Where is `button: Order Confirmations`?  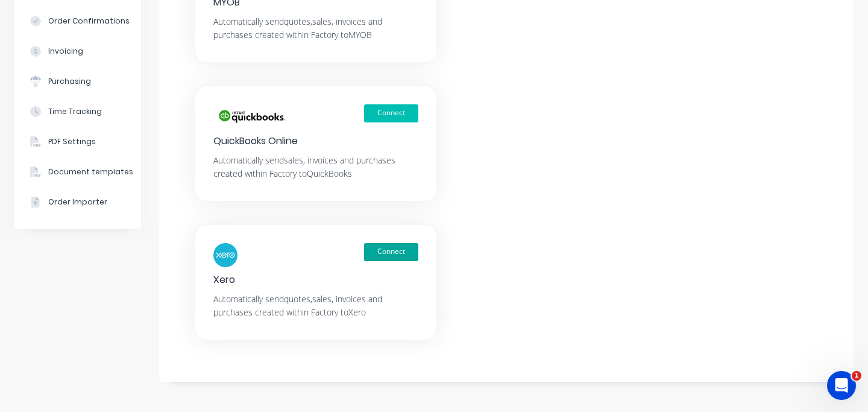
button: Order Confirmations is located at coordinates (78, 21).